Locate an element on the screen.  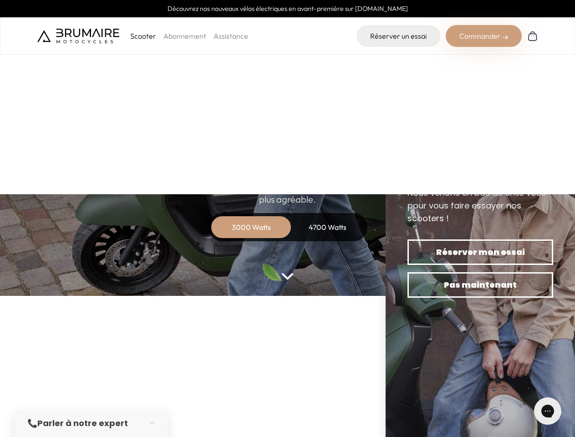
a: Réserver un essai is located at coordinates (398, 36).